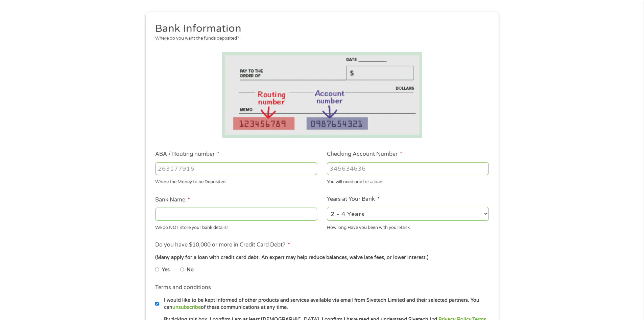 The width and height of the screenshot is (644, 320). What do you see at coordinates (236, 168) in the screenshot?
I see `input: 263177916` at bounding box center [236, 168].